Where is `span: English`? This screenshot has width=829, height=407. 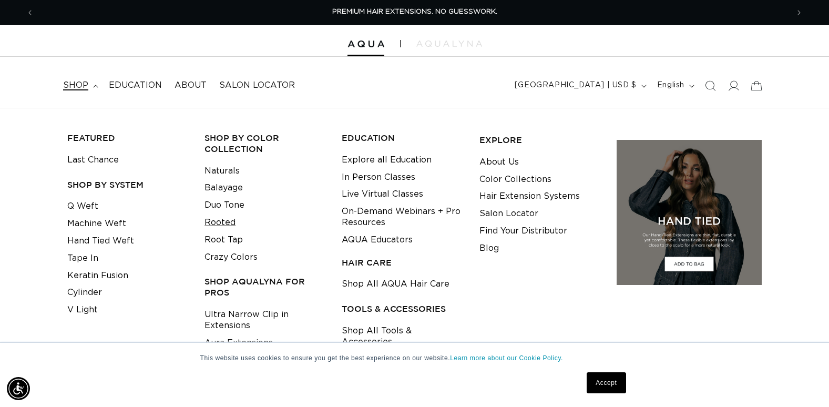 span: English is located at coordinates (671, 85).